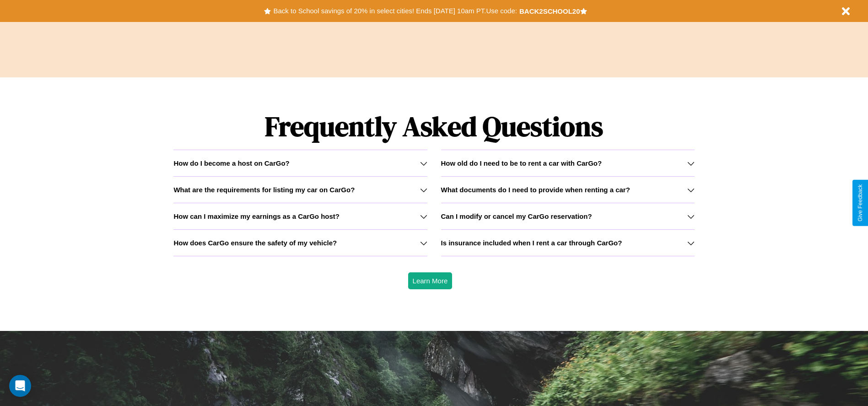  What do you see at coordinates (434, 127) in the screenshot?
I see `h1: Frequently Asked Questions` at bounding box center [434, 127].